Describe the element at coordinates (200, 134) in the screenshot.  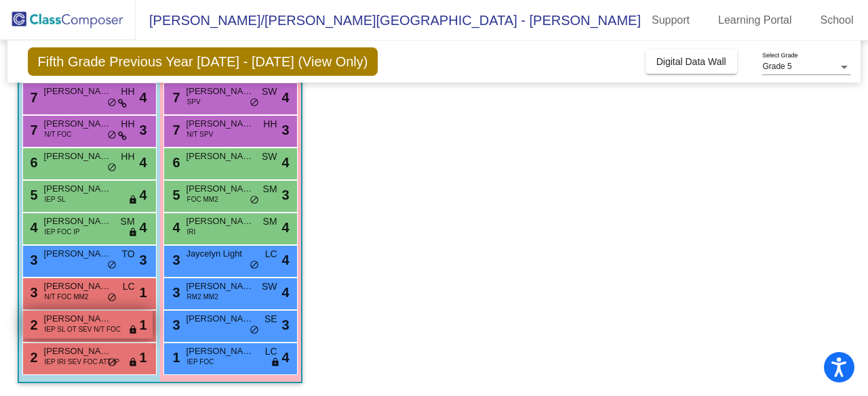
I see `span: N/T SPV` at that location.